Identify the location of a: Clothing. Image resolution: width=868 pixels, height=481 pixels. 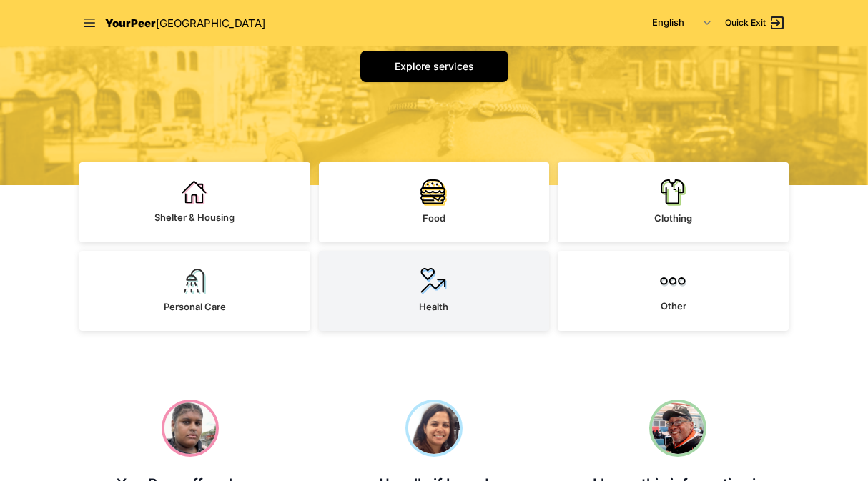
(673, 202).